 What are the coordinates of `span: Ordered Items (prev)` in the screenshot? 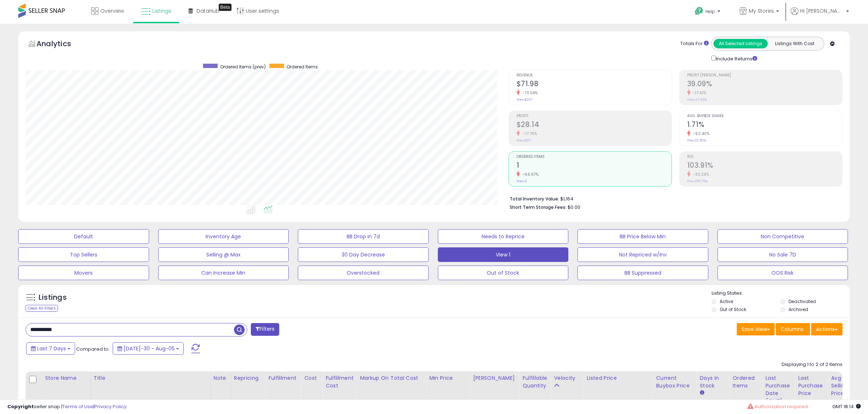 It's located at (243, 66).